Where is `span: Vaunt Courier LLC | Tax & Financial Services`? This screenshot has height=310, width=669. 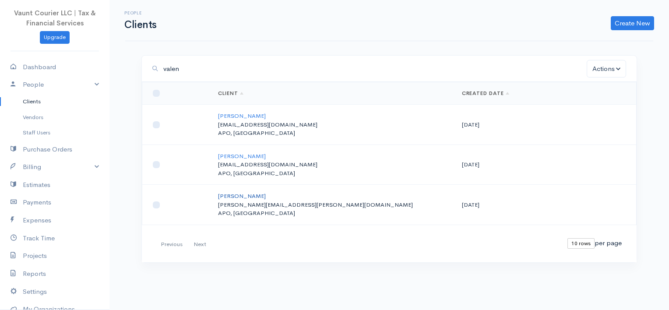
span: Vaunt Courier LLC | Tax & Financial Services is located at coordinates (55, 18).